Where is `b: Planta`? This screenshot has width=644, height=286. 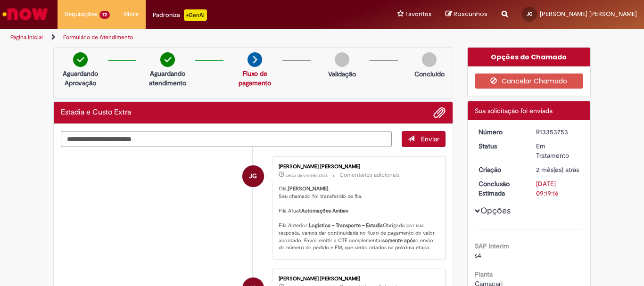 b: Planta is located at coordinates (484, 274).